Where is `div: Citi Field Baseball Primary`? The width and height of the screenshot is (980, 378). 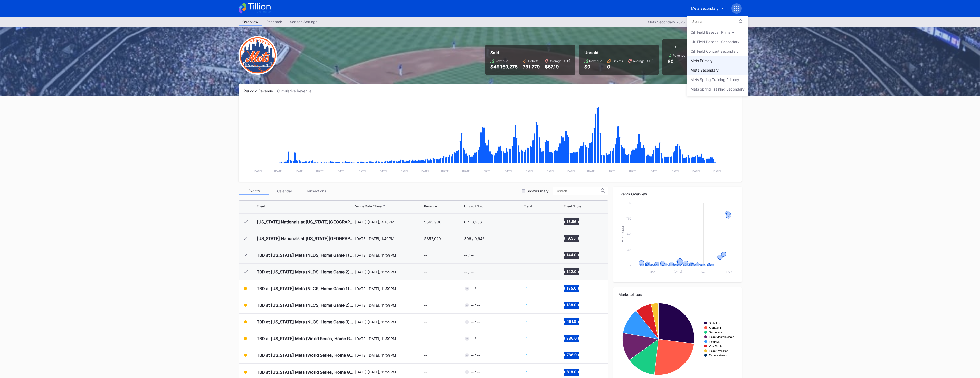 div: Citi Field Baseball Primary is located at coordinates (712, 32).